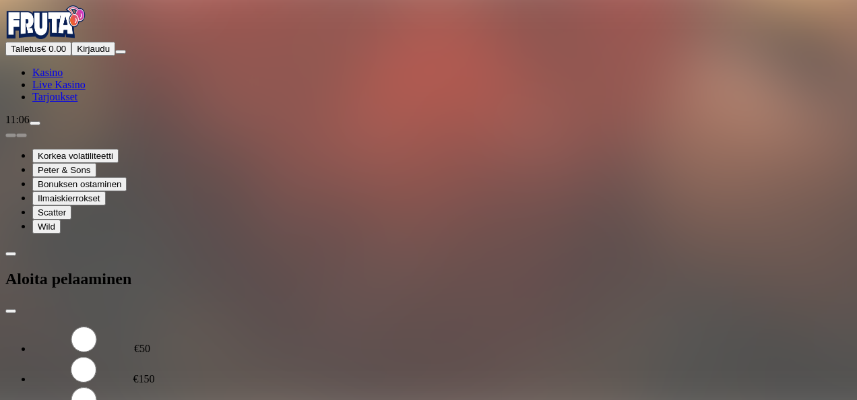 Image resolution: width=857 pixels, height=400 pixels. Describe the element at coordinates (93, 49) in the screenshot. I see `button: Kirjaudu` at that location.